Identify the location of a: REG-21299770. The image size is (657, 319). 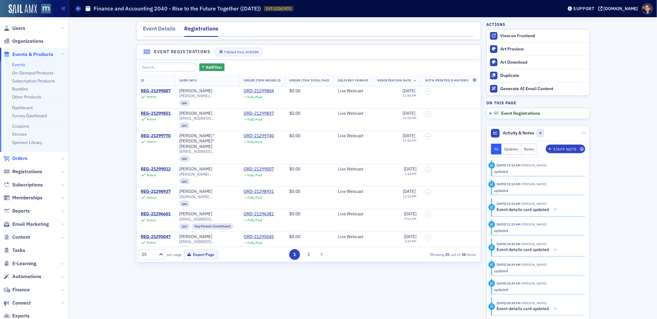
(156, 136).